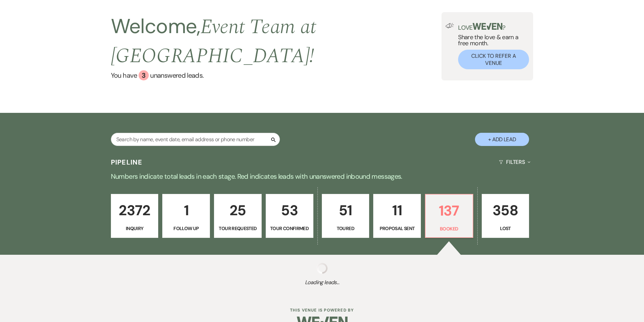 Image resolution: width=644 pixels, height=322 pixels. I want to click on a: 358Lost, so click(505, 216).